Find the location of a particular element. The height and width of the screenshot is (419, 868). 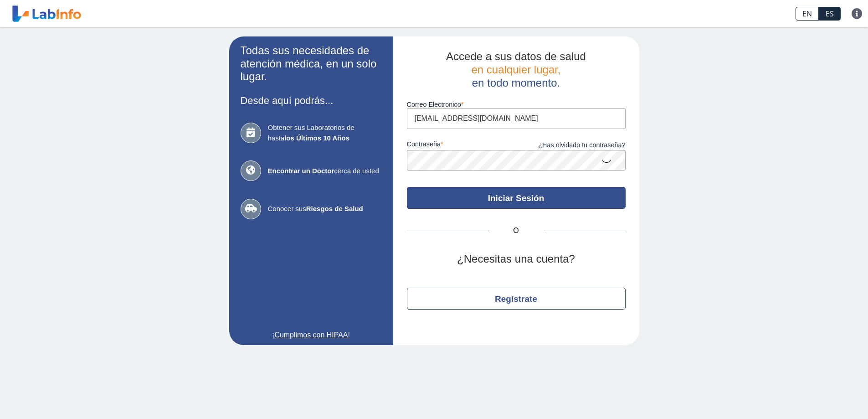

span: Accede a sus datos de salud is located at coordinates (516, 56).